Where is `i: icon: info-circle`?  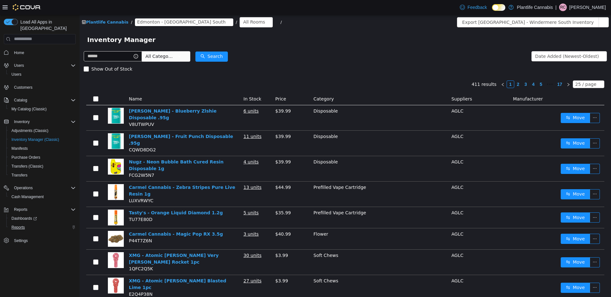 i: icon: info-circle is located at coordinates (56, 41).